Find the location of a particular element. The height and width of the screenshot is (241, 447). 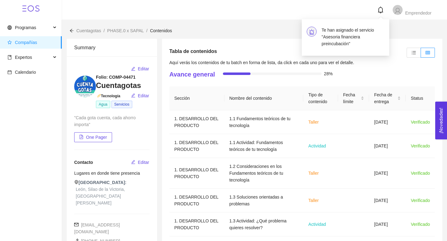

span: arrow-left is located at coordinates (72, 31).